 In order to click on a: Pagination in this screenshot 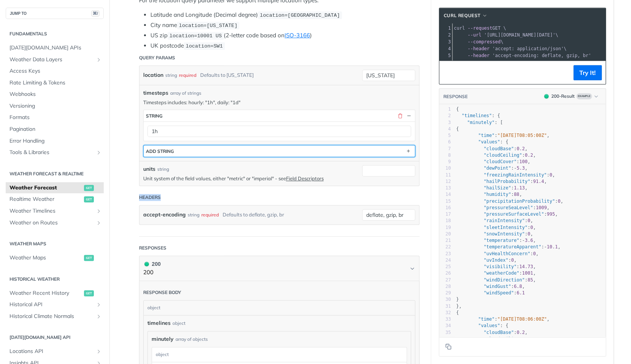, I will do `click(55, 130)`.